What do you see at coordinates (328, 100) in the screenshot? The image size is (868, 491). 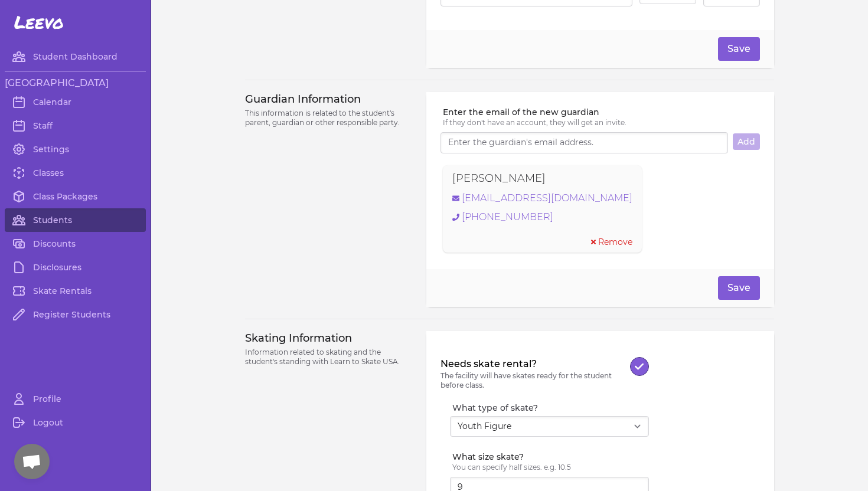 I see `h3: Guardian Information` at bounding box center [328, 100].